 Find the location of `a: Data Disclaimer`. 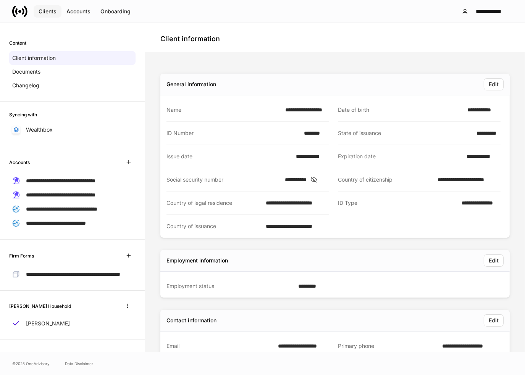

a: Data Disclaimer is located at coordinates (79, 364).